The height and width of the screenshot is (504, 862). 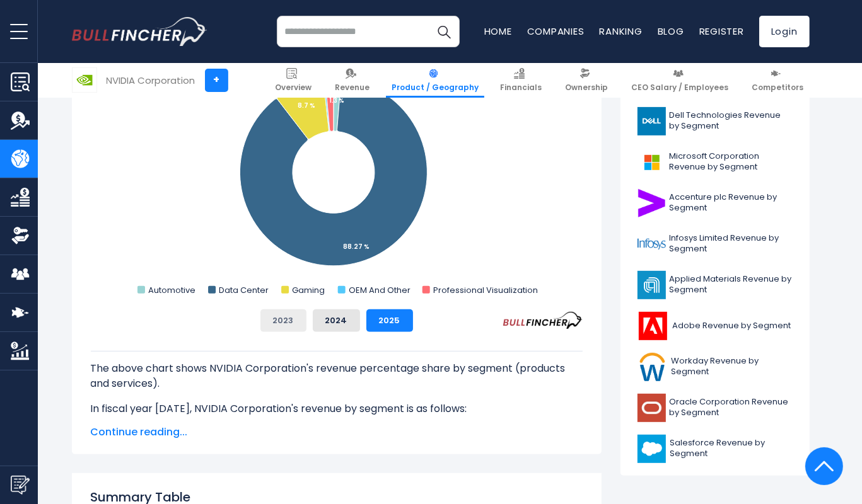 What do you see at coordinates (651, 162) in the screenshot?
I see `img: MSFT logo` at bounding box center [651, 162].